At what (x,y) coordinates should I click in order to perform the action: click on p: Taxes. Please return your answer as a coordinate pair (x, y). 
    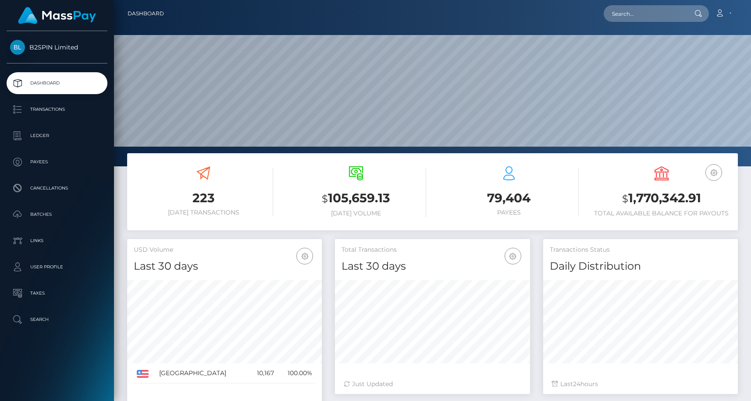
    Looking at the image, I should click on (57, 294).